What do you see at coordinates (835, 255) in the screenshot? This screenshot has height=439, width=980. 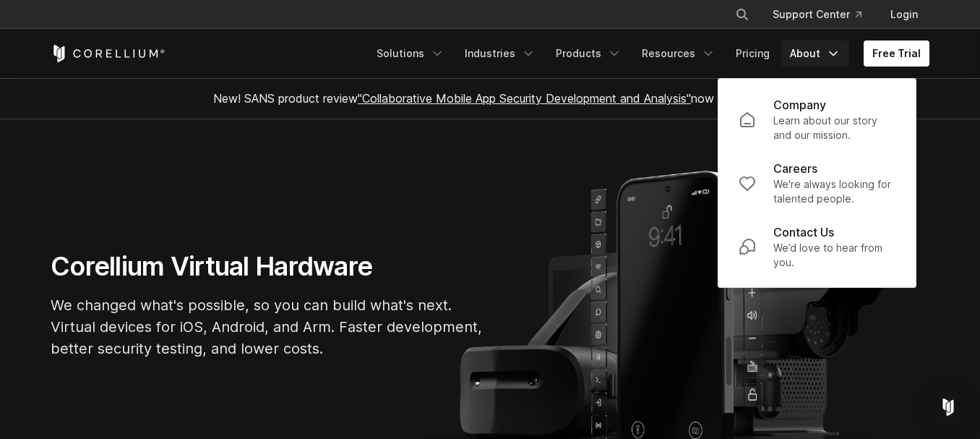 I see `p: We’d love to hear from you.` at bounding box center [835, 255].